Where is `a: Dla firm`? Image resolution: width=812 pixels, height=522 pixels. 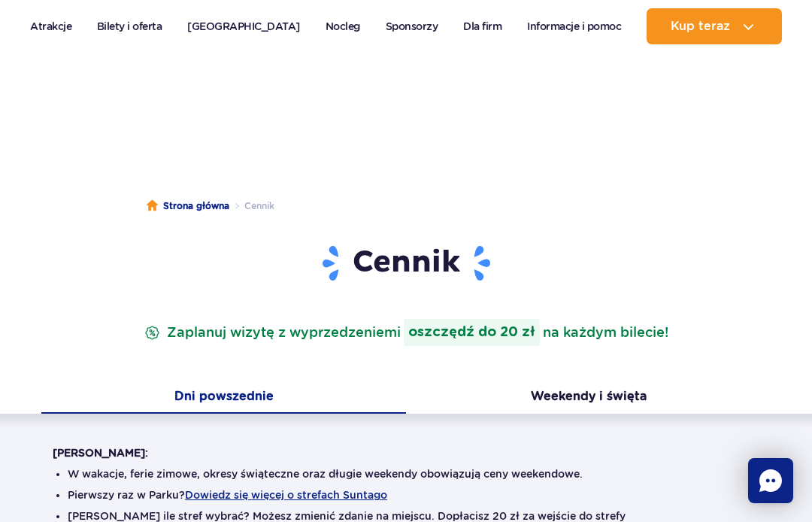 a: Dla firm is located at coordinates (482, 26).